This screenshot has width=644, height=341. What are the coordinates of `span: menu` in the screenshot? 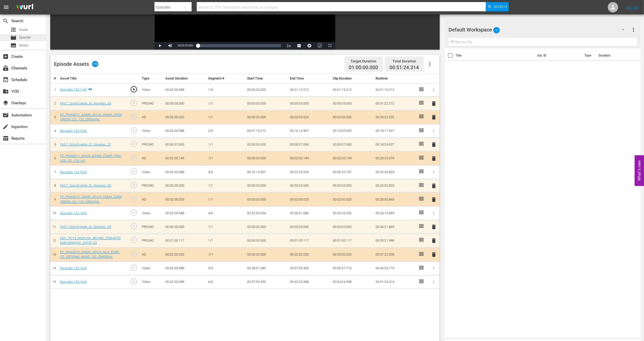 It's located at (6, 7).